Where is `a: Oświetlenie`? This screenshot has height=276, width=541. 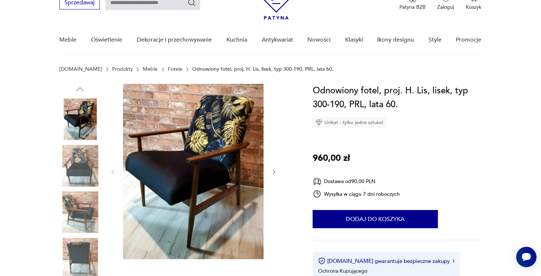 a: Oświetlenie is located at coordinates (107, 40).